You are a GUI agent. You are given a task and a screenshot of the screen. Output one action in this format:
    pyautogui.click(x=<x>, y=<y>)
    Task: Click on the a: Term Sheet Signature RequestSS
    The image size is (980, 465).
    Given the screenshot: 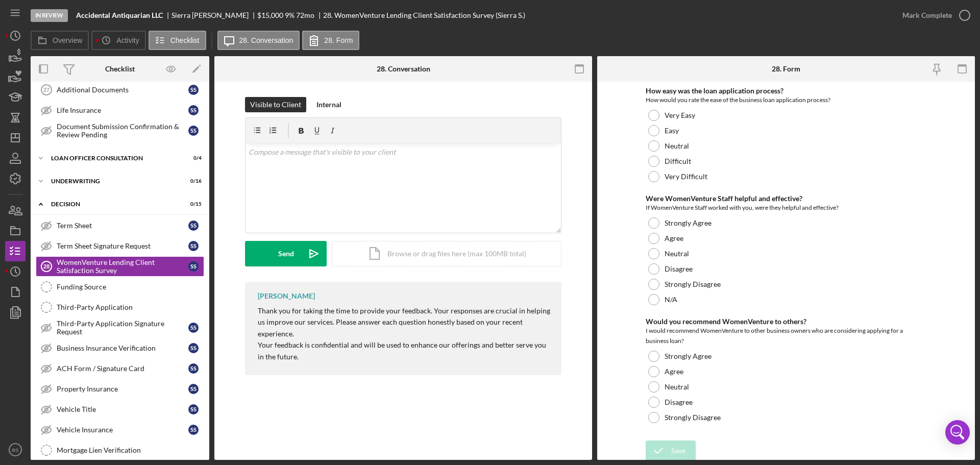 What is the action you would take?
    pyautogui.click(x=120, y=246)
    